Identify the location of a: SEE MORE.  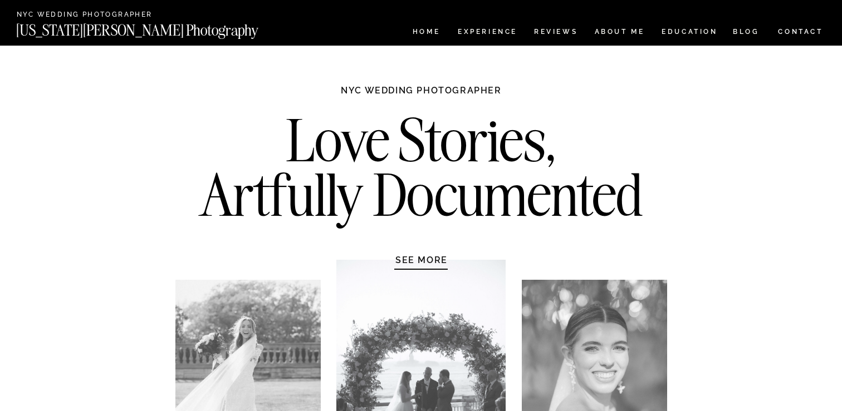
(421, 260).